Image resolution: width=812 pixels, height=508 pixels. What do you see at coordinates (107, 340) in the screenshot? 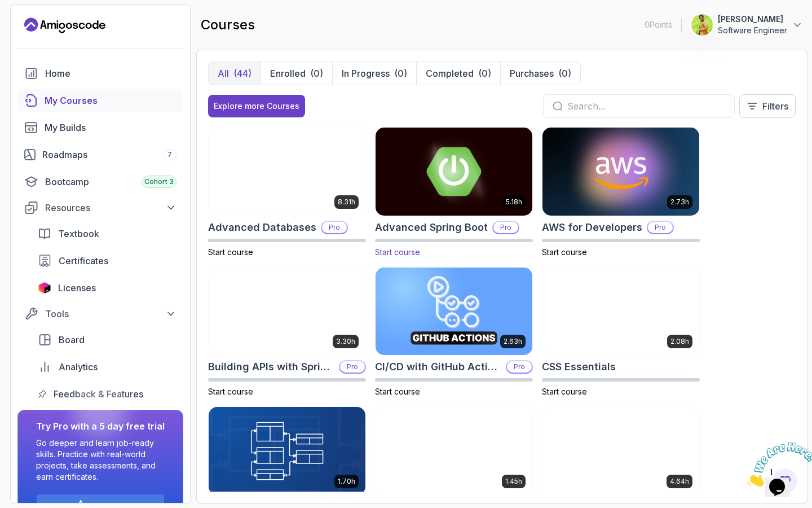
I see `a: board` at bounding box center [107, 340].